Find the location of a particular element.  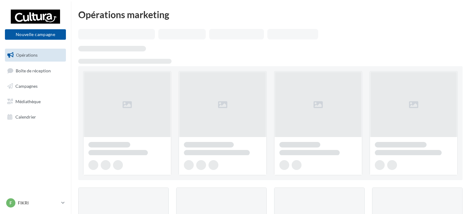

span: Calendrier is located at coordinates (26, 117).